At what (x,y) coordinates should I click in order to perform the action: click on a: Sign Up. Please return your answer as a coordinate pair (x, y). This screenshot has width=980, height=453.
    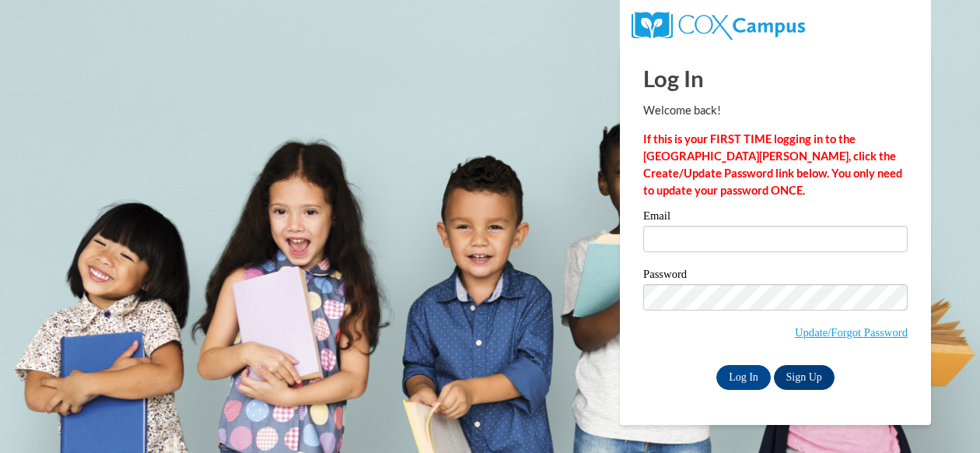
    Looking at the image, I should click on (804, 377).